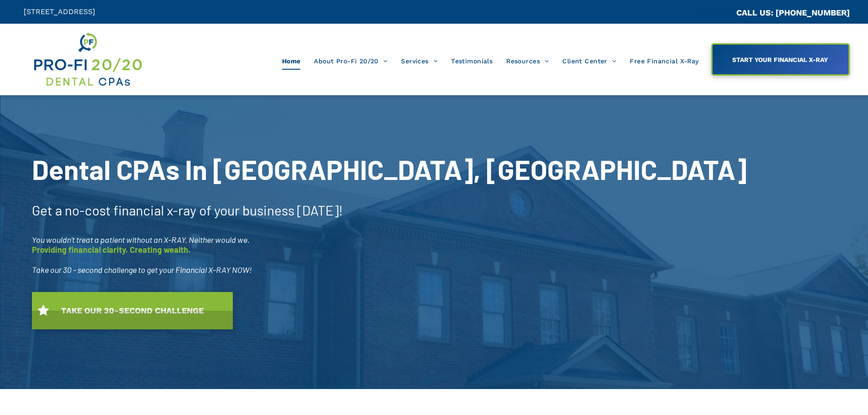  I want to click on span: no-cost financial x-ray, so click(131, 210).